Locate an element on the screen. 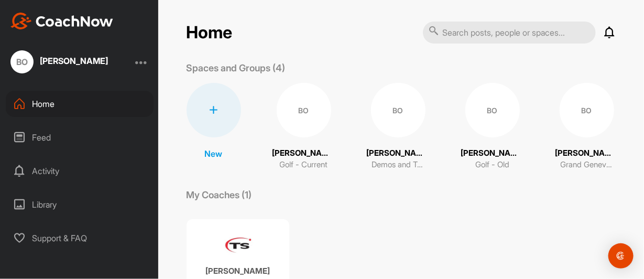 This screenshot has width=644, height=279. img: CoachNow is located at coordinates (62, 21).